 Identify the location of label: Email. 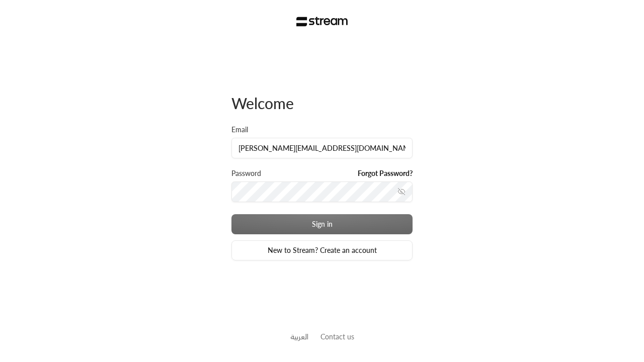
(239, 130).